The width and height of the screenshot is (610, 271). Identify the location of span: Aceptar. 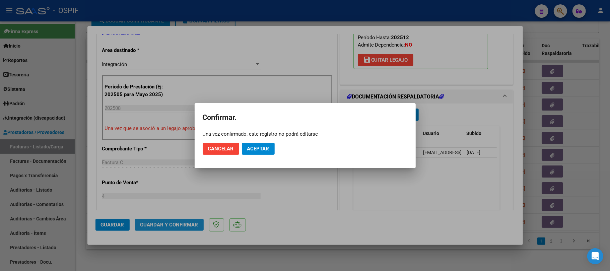
(258, 149).